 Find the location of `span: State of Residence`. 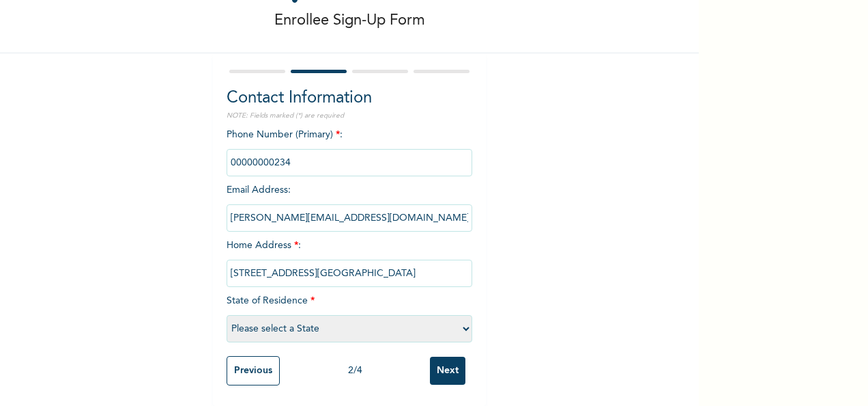

span: State of Residence is located at coordinates (350, 315).